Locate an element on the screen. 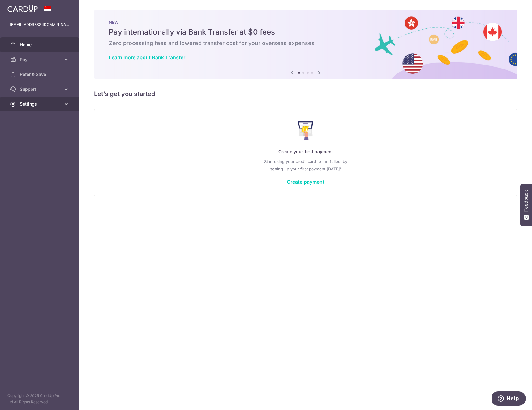  span: Feedback is located at coordinates (526, 201).